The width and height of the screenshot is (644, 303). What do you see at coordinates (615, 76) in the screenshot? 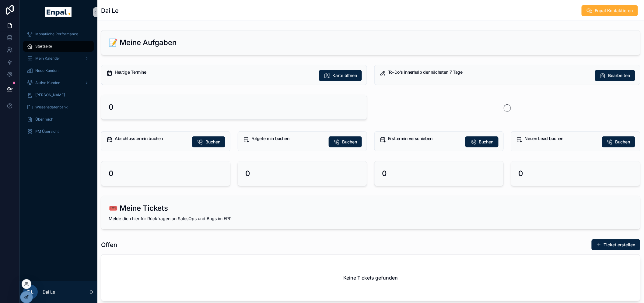
I see `button: Bearbeiten` at bounding box center [615, 76].